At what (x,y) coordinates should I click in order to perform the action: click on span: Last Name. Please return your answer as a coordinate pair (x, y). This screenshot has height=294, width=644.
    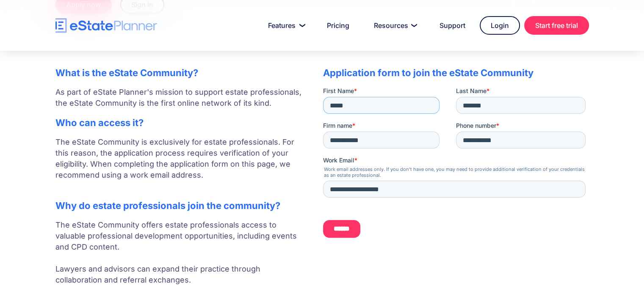
    Looking at the image, I should click on (148, 4).